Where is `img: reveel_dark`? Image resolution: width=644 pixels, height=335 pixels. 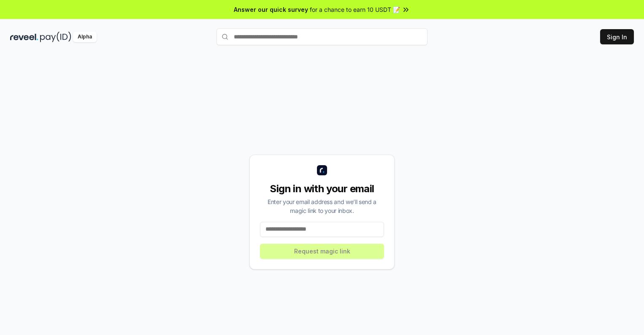
img: reveel_dark is located at coordinates (24, 37).